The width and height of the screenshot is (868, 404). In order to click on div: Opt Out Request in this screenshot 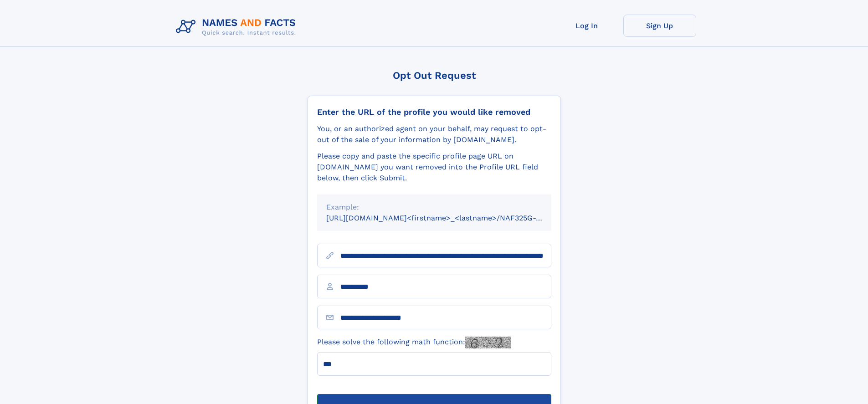, I will do `click(434, 75)`.